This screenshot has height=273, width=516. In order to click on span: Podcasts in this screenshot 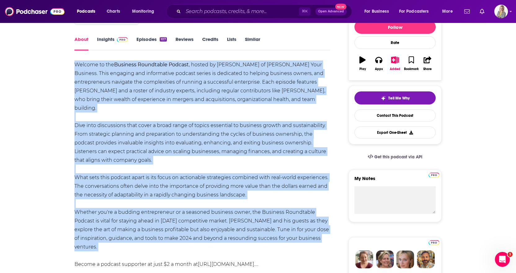, I will do `click(86, 11)`.